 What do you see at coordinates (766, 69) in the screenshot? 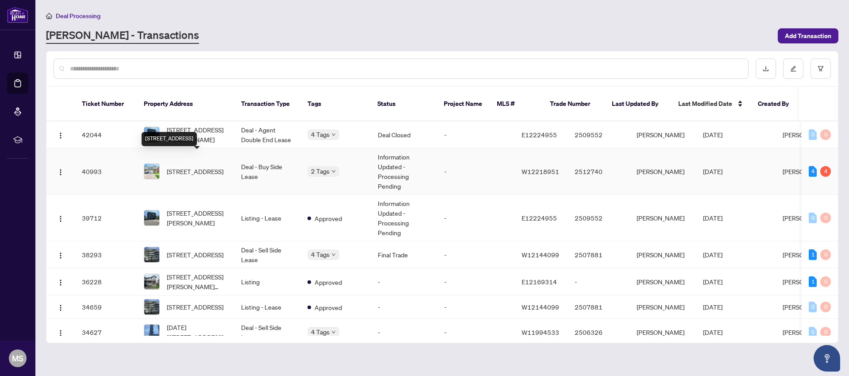
I see `span: download` at bounding box center [766, 69].